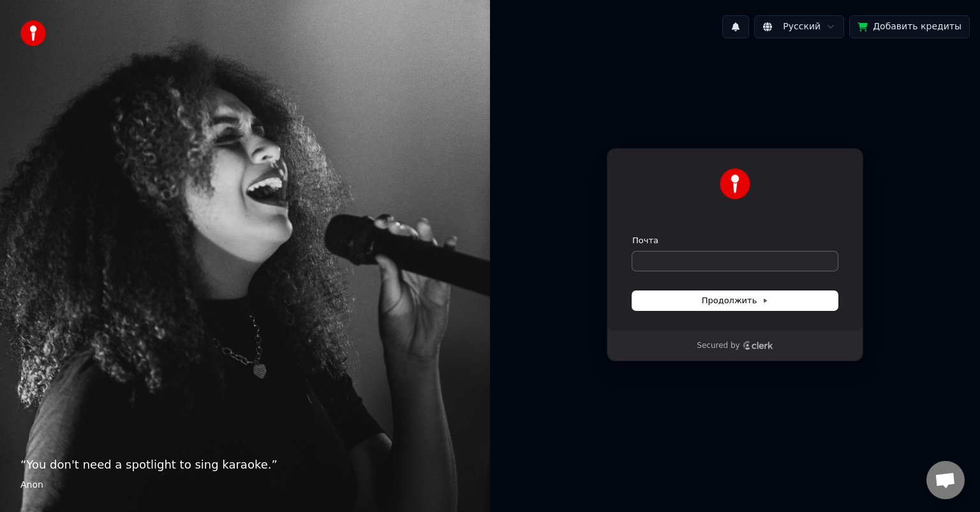  Describe the element at coordinates (735, 301) in the screenshot. I see `button: Продолжить` at that location.